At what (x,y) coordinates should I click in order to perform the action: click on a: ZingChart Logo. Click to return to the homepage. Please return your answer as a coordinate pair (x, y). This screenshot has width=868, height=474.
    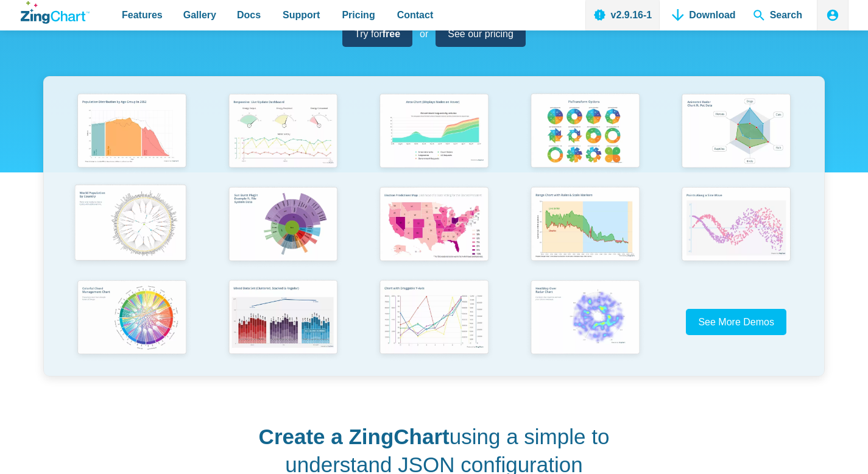
    Looking at the image, I should click on (54, 12).